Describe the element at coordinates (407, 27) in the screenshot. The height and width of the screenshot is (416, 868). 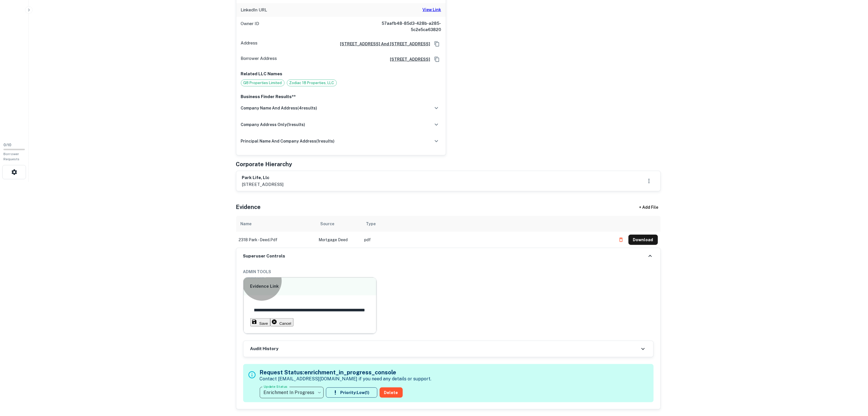
I see `h6: 57aafb48-85d3-428b-a285-5c2e5ca63820` at that location.